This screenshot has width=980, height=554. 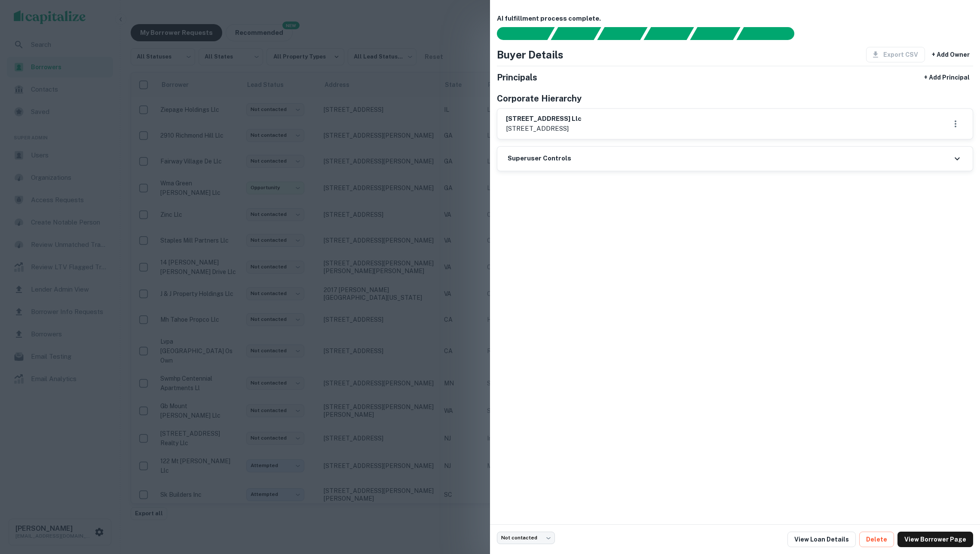 I want to click on h6: AI fulfillment process complete., so click(x=735, y=19).